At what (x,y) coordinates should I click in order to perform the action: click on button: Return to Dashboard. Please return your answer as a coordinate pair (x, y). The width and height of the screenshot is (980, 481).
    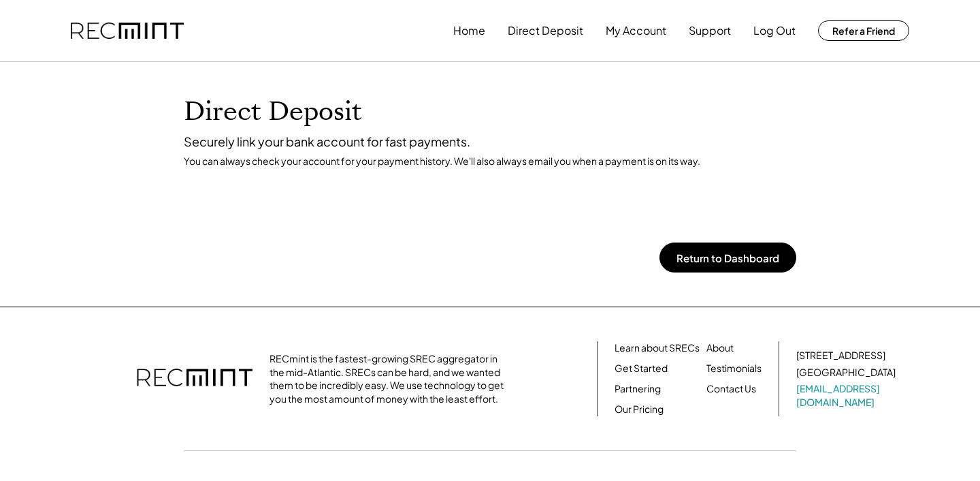
    Looking at the image, I should click on (728, 257).